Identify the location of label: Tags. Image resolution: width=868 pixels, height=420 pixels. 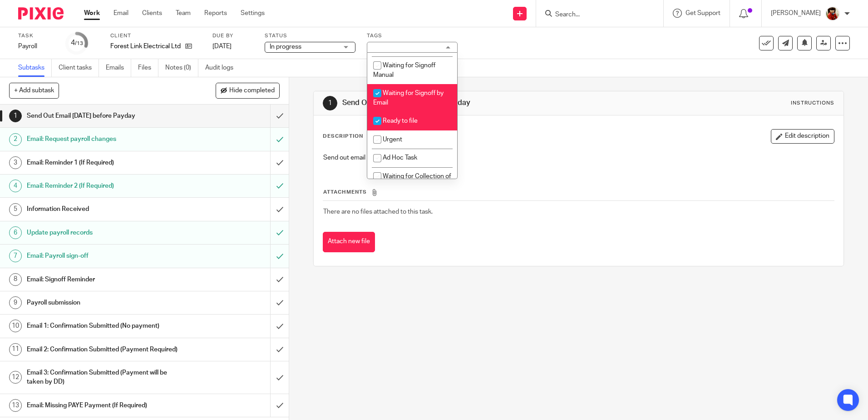
(412, 36).